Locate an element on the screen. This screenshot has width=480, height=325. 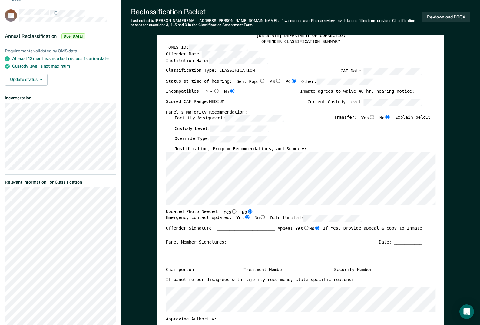
input: Other: is located at coordinates (346, 82).